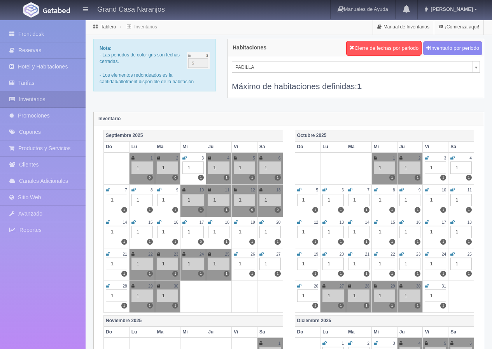 This screenshot has width=492, height=349. I want to click on small: 24, so click(444, 254).